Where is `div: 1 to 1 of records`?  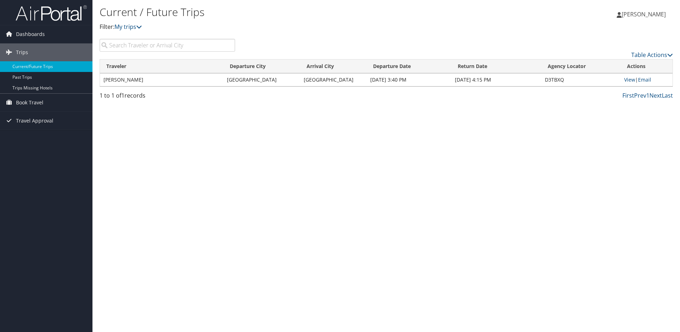
div: 1 to 1 of records is located at coordinates (167, 97).